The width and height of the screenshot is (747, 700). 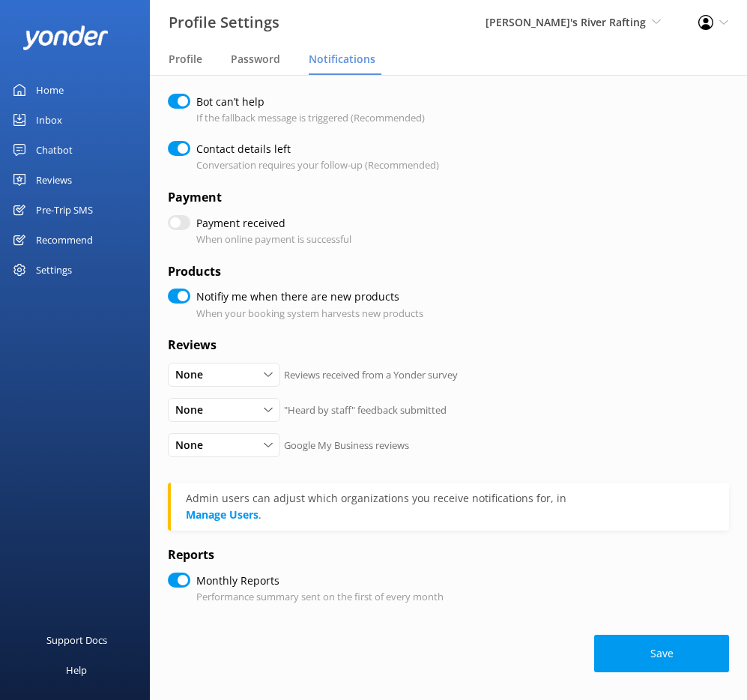 I want to click on span: Profile, so click(x=185, y=59).